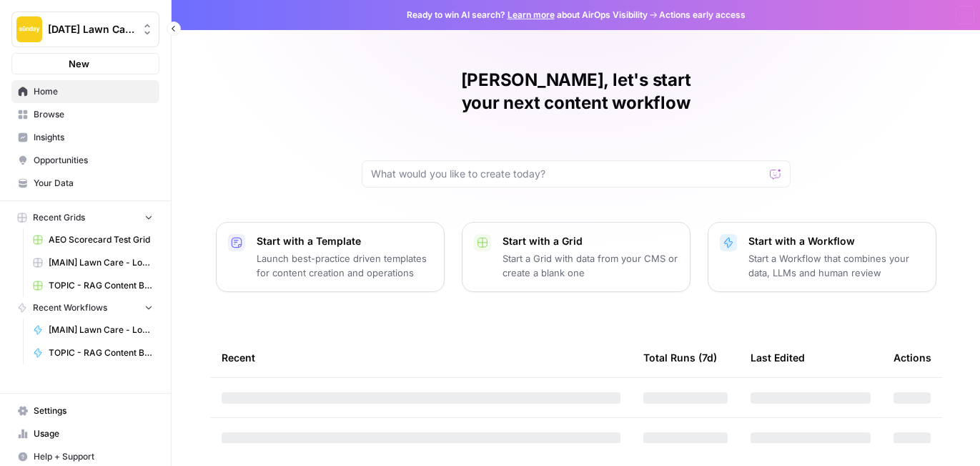 This screenshot has height=466, width=980. Describe the element at coordinates (85, 64) in the screenshot. I see `button: New` at that location.